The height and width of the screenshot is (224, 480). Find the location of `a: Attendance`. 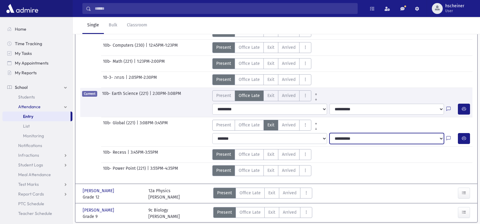

a: Attendance is located at coordinates (37, 107).